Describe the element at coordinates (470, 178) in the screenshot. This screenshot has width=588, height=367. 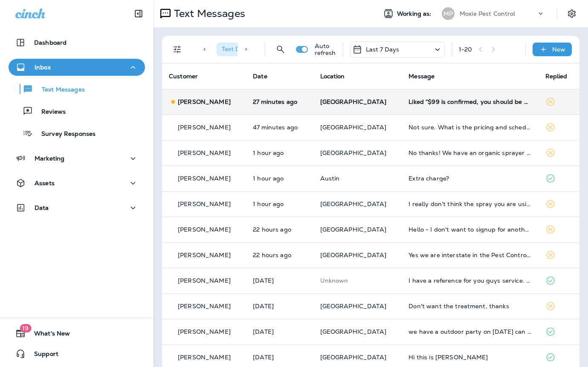
I see `div: Extra charge?` at that location.